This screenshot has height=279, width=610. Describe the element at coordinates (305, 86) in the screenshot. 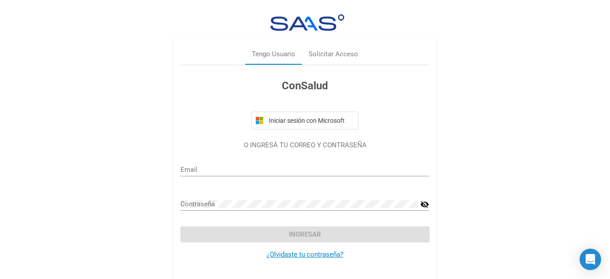

I see `h3: ConSalud` at that location.